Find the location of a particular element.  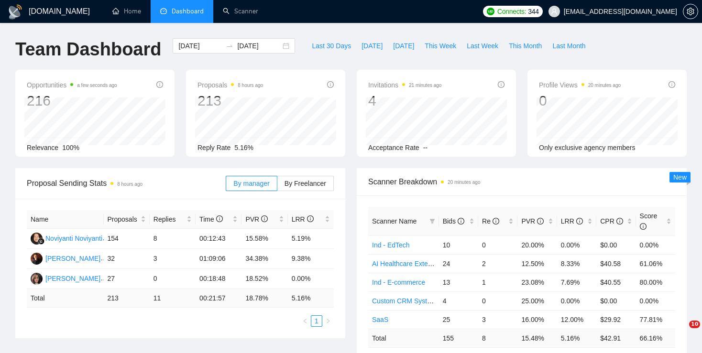

a: NNNoviyanti Noviyanti is located at coordinates (66, 238).